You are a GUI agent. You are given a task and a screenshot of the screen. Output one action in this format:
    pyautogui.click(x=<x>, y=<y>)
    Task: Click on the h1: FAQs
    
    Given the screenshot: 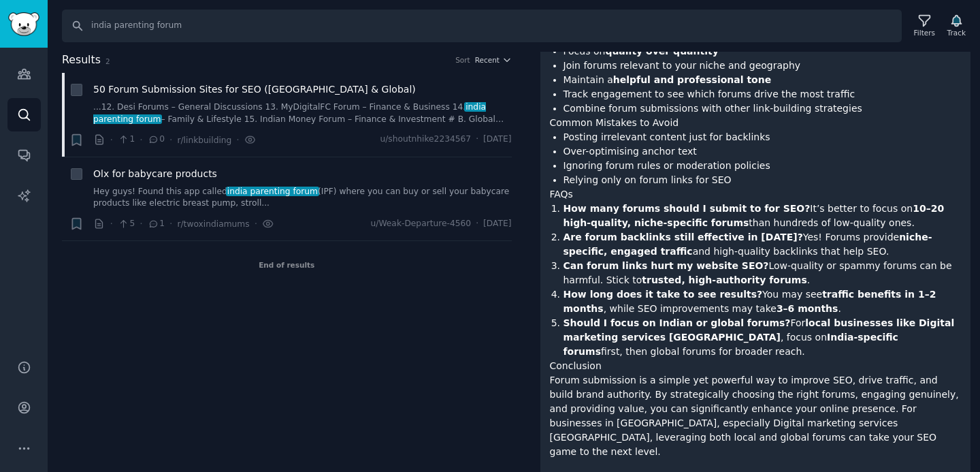 What is the action you would take?
    pyautogui.click(x=755, y=194)
    